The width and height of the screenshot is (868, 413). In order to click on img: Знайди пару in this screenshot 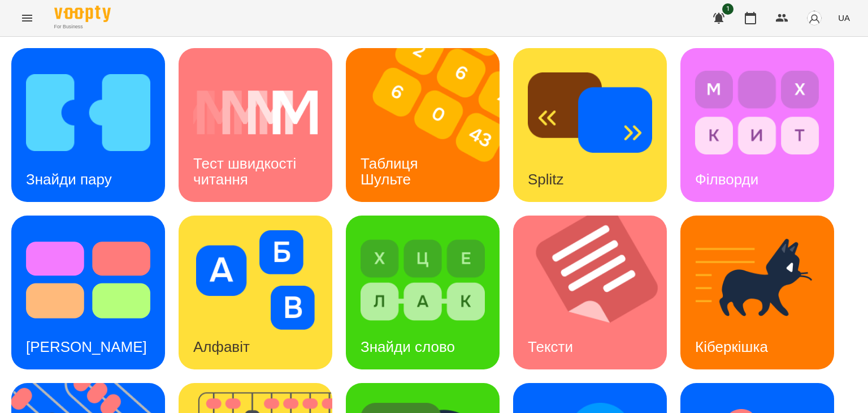, I will do `click(88, 112)`.